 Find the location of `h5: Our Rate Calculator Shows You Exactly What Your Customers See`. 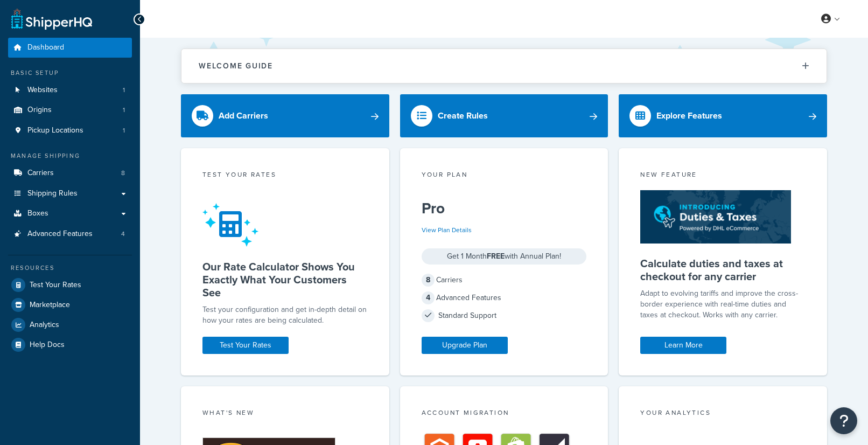

h5: Our Rate Calculator Shows You Exactly What Your Customers See is located at coordinates (285, 280).